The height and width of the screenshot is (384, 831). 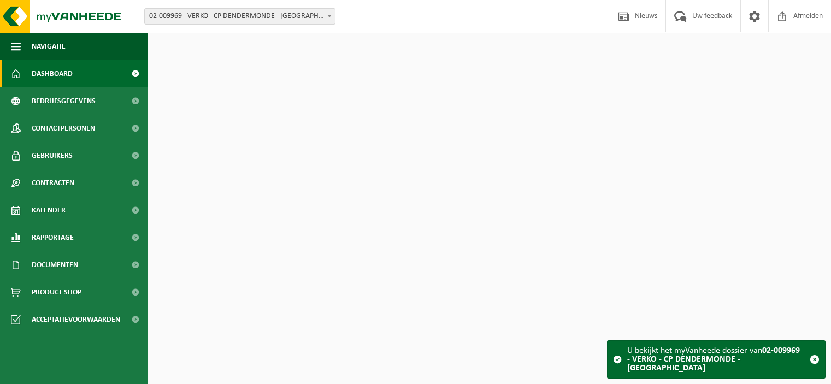 I want to click on span: 02-009969 - VERKO - CP DENDERMONDE - DENDERMONDE, so click(x=240, y=16).